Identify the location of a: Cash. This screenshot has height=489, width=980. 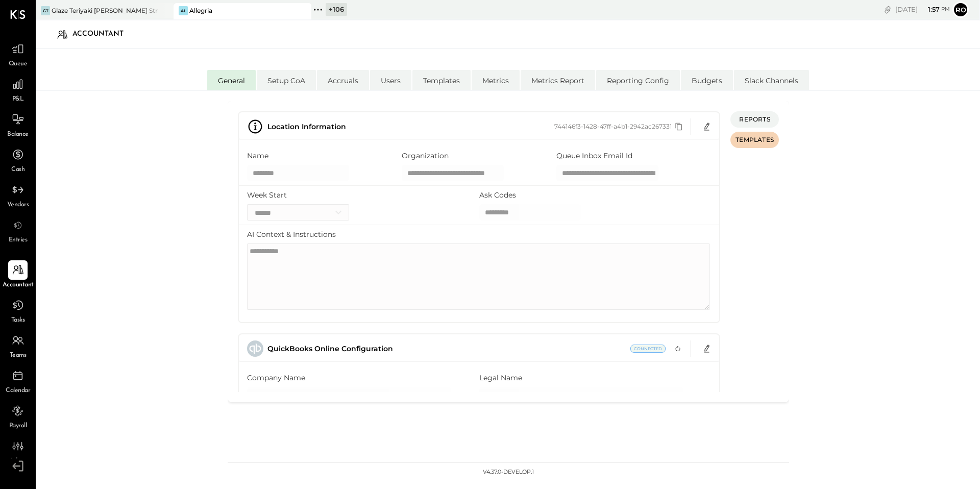
(18, 159).